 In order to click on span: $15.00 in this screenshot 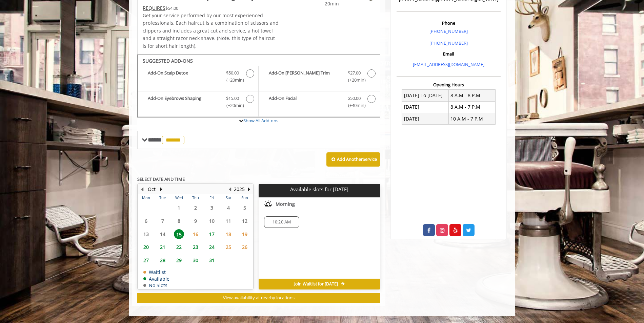, I will do `click(232, 98)`.